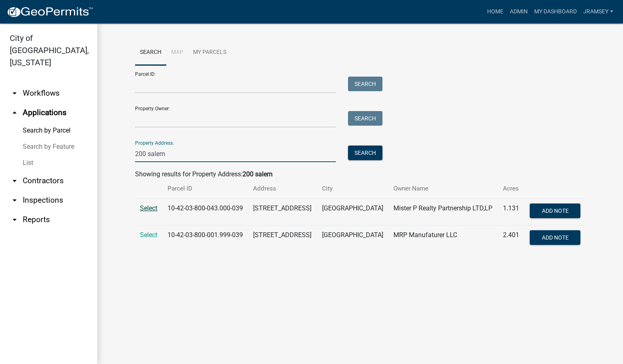  Describe the element at coordinates (150, 52) in the screenshot. I see `a: Search` at that location.